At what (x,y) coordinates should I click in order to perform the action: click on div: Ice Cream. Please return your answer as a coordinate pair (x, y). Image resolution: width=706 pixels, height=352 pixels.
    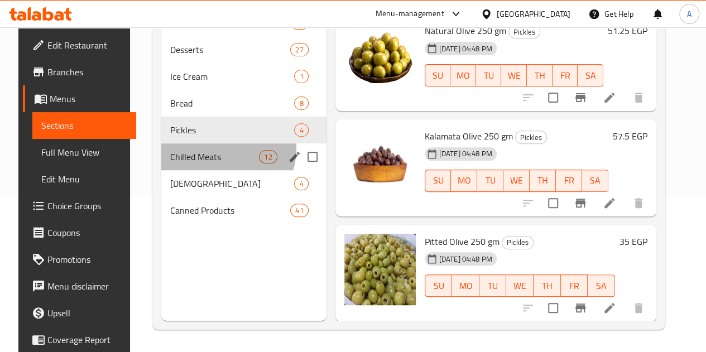
    Looking at the image, I should click on (232, 77).